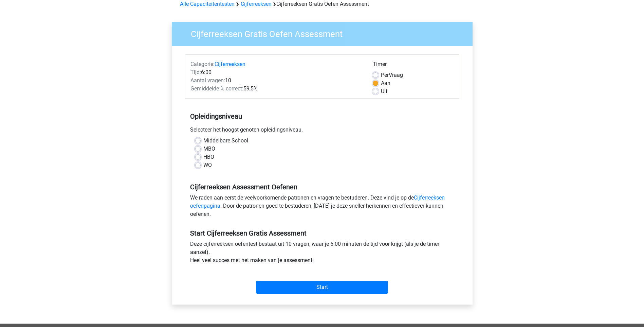 This screenshot has height=327, width=644. I want to click on label: Vraag, so click(391, 75).